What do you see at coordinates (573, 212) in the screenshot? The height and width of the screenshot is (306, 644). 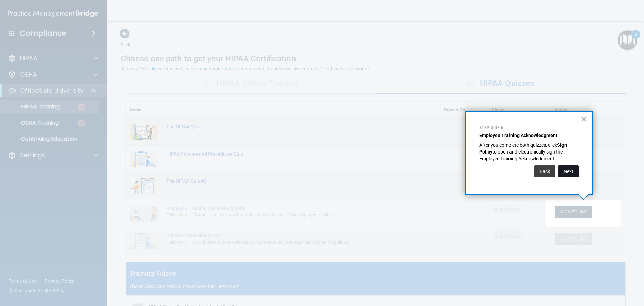 I see `button: Sign Policy` at bounding box center [573, 212].